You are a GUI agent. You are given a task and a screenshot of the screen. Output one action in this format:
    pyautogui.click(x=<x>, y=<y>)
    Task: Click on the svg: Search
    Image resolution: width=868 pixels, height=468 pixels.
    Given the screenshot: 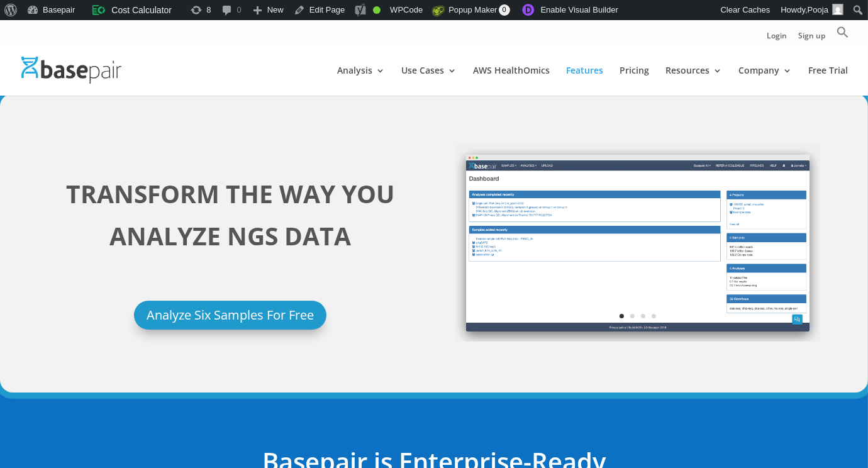 What is the action you would take?
    pyautogui.click(x=842, y=32)
    